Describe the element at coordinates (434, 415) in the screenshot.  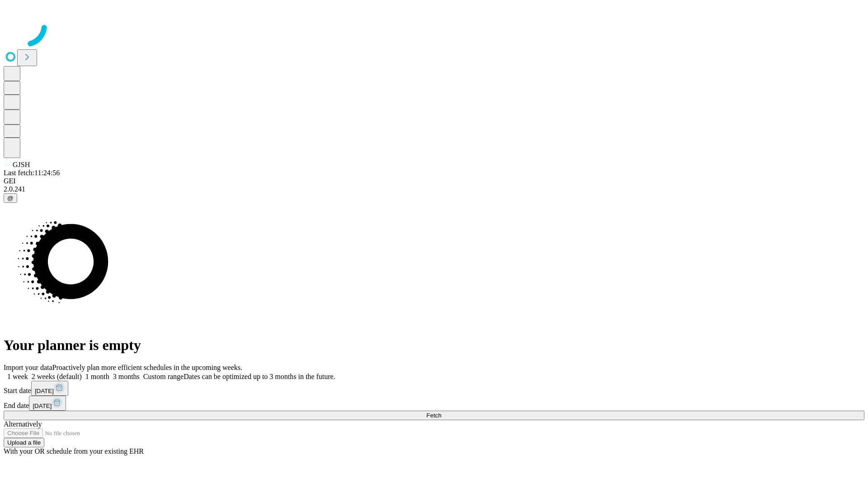
I see `span: Fetch` at that location.